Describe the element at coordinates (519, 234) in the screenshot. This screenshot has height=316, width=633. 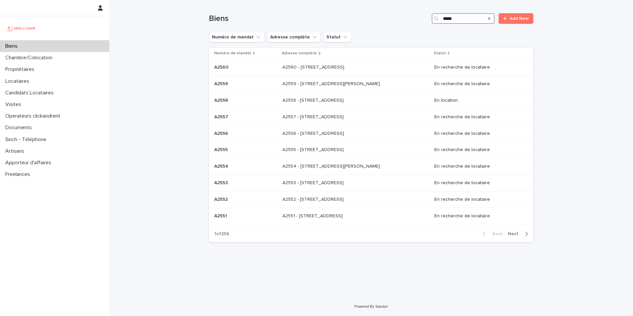
I see `button: Next` at that location.